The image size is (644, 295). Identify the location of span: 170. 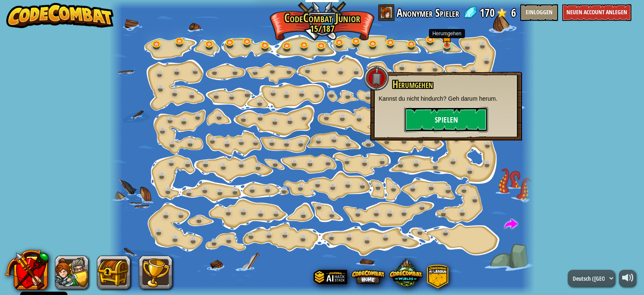
(487, 13).